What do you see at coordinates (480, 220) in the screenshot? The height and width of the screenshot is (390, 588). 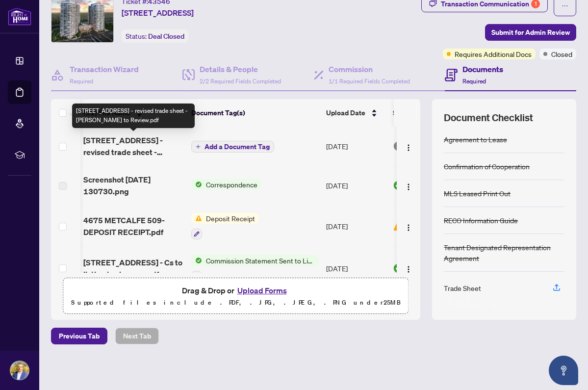 I see `div: RECO Information Guide` at bounding box center [480, 220].